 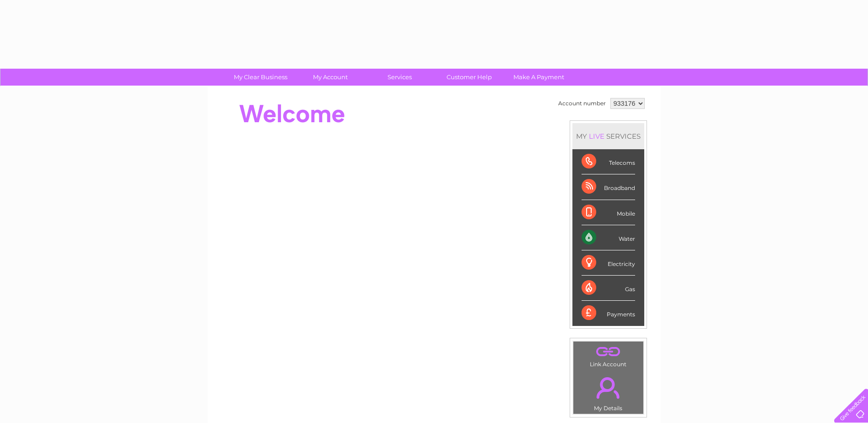 I want to click on a: Make A Payment, so click(x=538, y=77).